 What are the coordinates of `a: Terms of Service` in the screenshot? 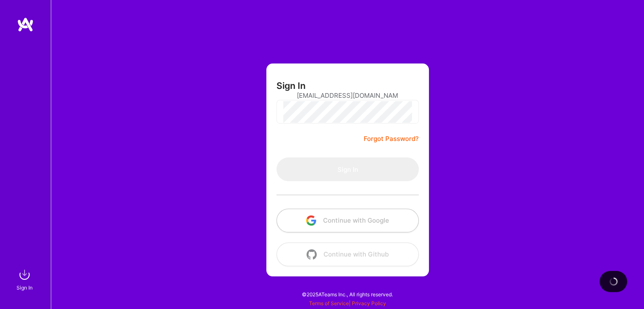 It's located at (329, 303).